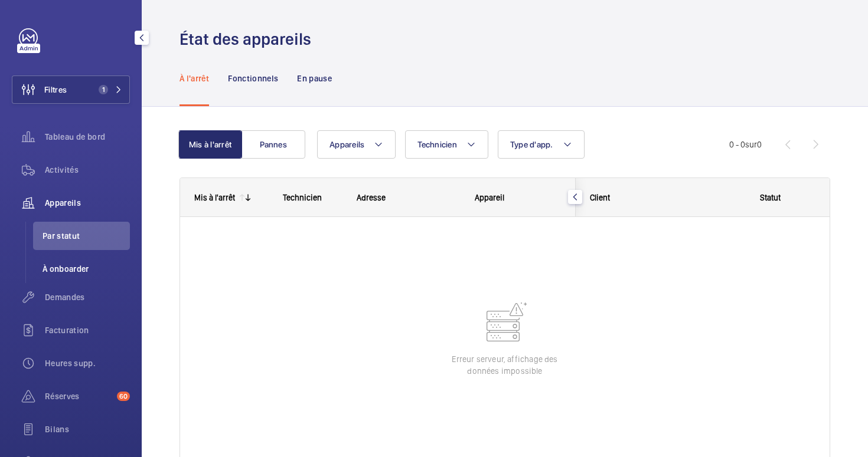  What do you see at coordinates (214, 198) in the screenshot?
I see `div: Mis à l'arrêt` at bounding box center [214, 198].